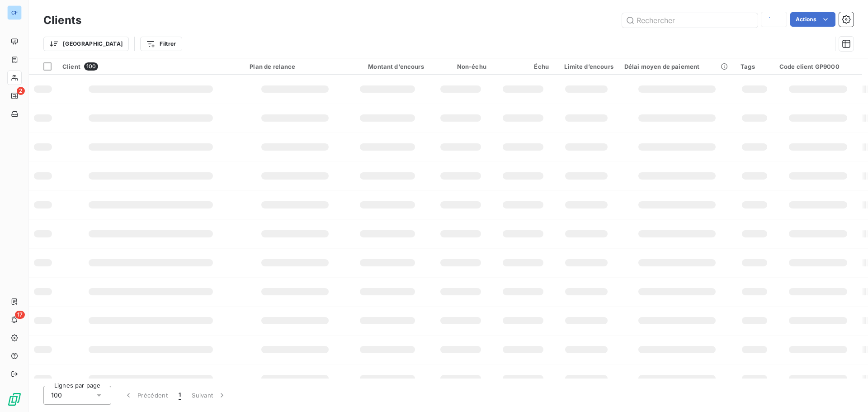 This screenshot has height=412, width=868. Describe the element at coordinates (817, 66) in the screenshot. I see `div: Code client GP9000` at that location.